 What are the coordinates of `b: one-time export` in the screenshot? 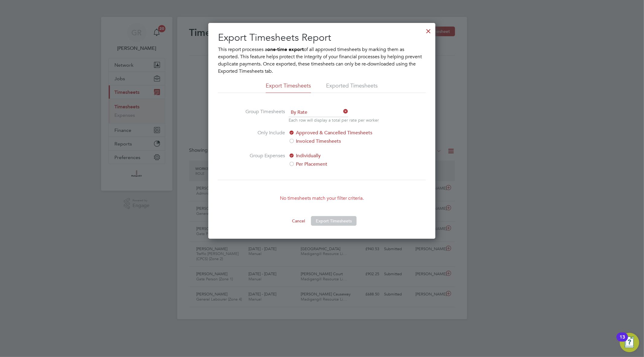 It's located at (285, 49).